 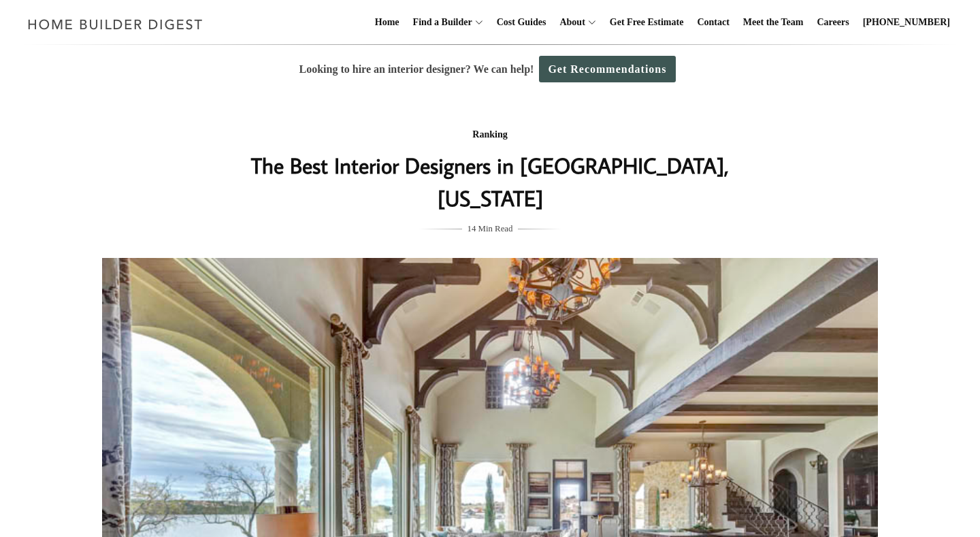 What do you see at coordinates (713, 22) in the screenshot?
I see `a: Contact` at bounding box center [713, 22].